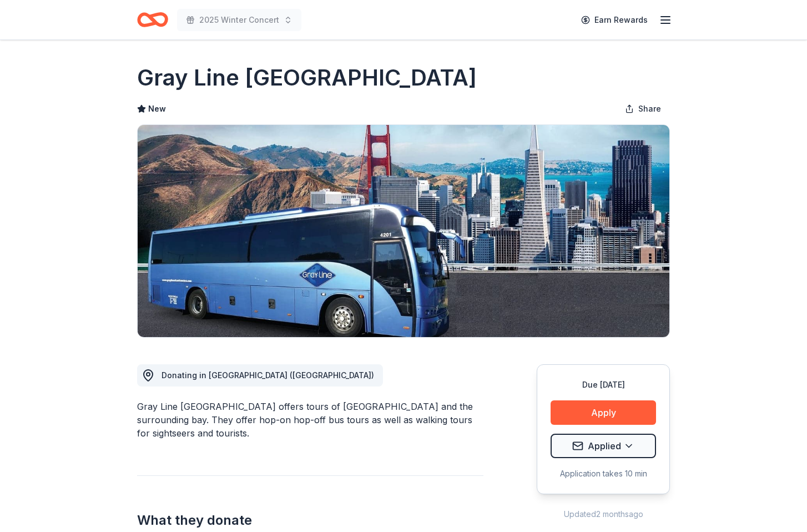 Image resolution: width=807 pixels, height=532 pixels. What do you see at coordinates (240, 20) in the screenshot?
I see `span: 2025 Winter Concert` at bounding box center [240, 20].